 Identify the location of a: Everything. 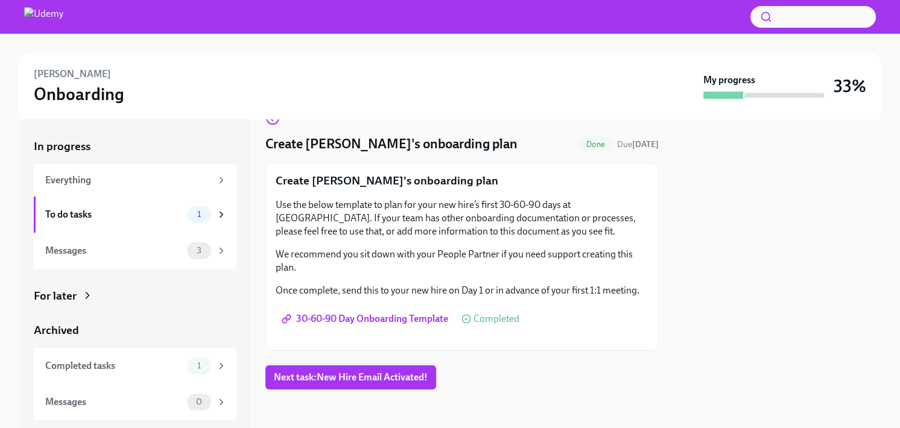
(135, 180).